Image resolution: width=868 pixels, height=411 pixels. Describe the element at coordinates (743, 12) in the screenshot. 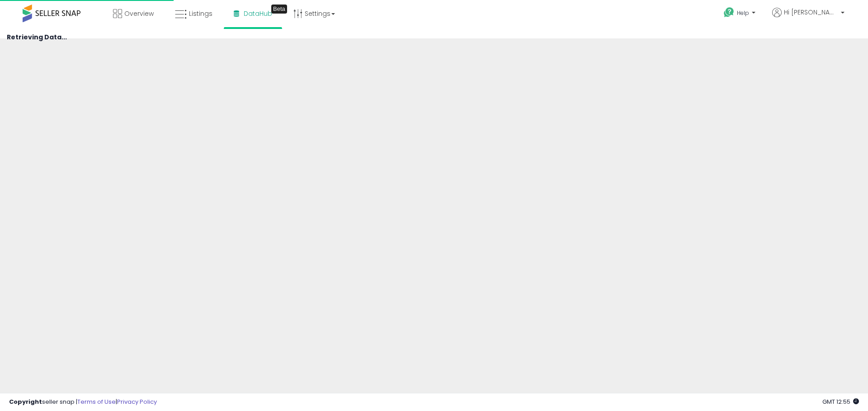

I see `span: Help` at that location.